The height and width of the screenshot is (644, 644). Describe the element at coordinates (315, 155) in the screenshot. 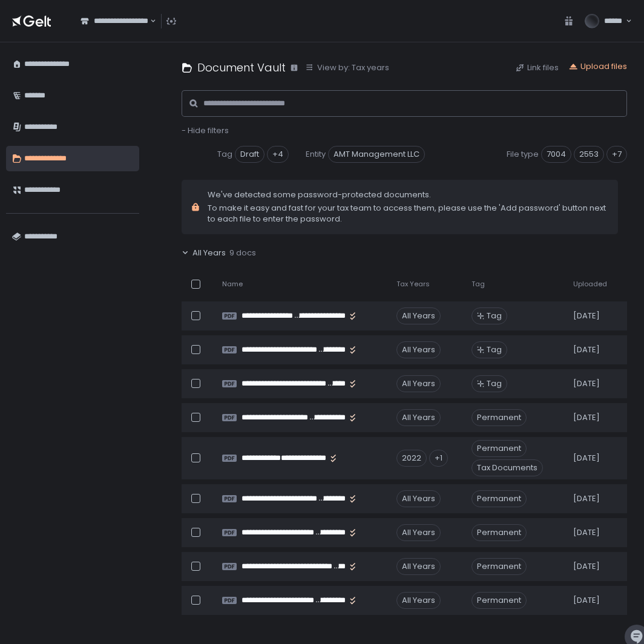

I see `span: Entity` at that location.